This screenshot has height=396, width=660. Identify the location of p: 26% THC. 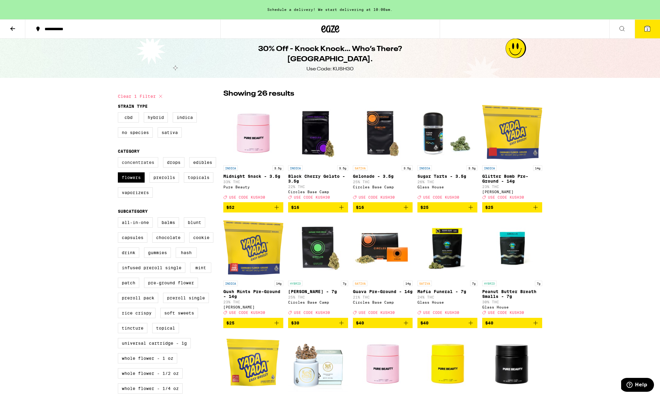
(448, 182).